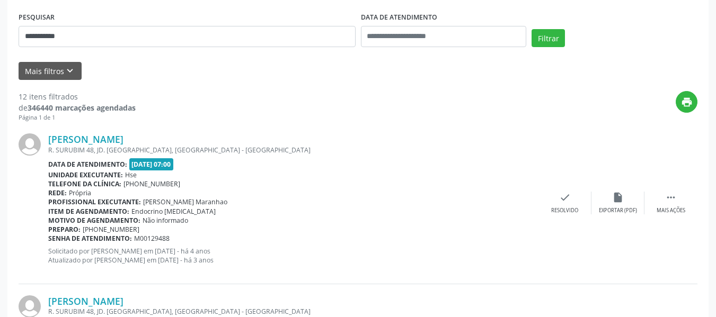  I want to click on img: img, so click(30, 145).